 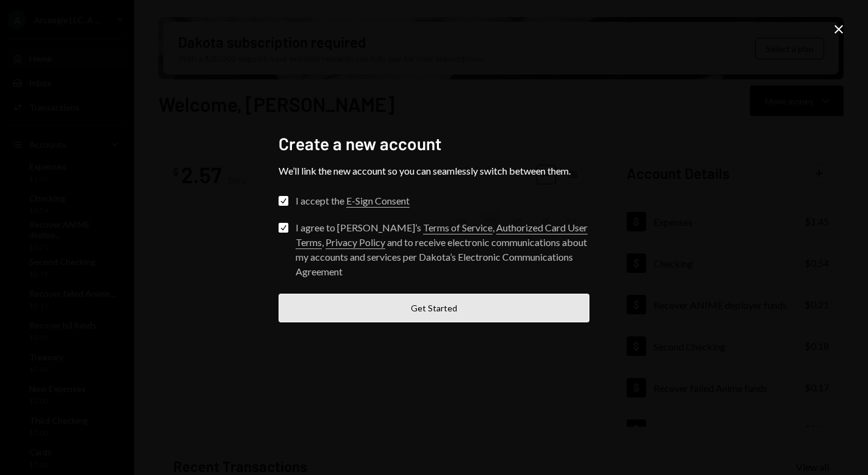 I want to click on h2: Create a new account, so click(x=434, y=144).